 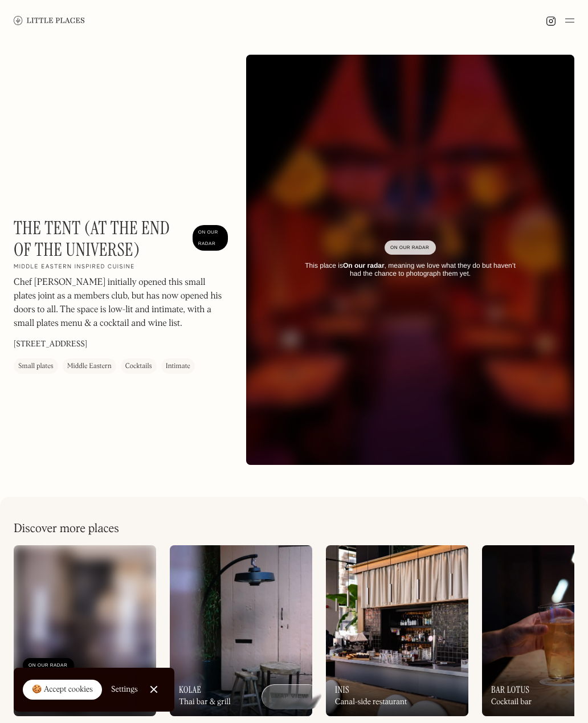 What do you see at coordinates (89, 366) in the screenshot?
I see `div: Middle Eastern` at bounding box center [89, 366].